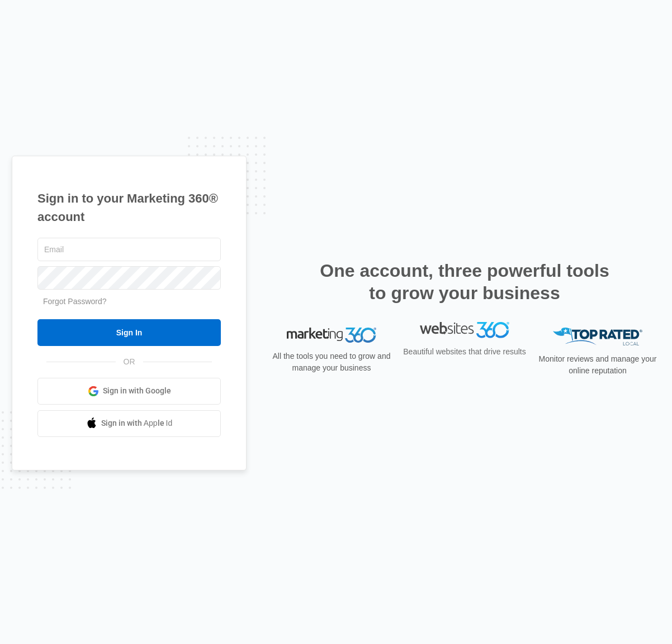 This screenshot has width=672, height=644. What do you see at coordinates (332, 336) in the screenshot?
I see `img: Marketing 360` at bounding box center [332, 336].